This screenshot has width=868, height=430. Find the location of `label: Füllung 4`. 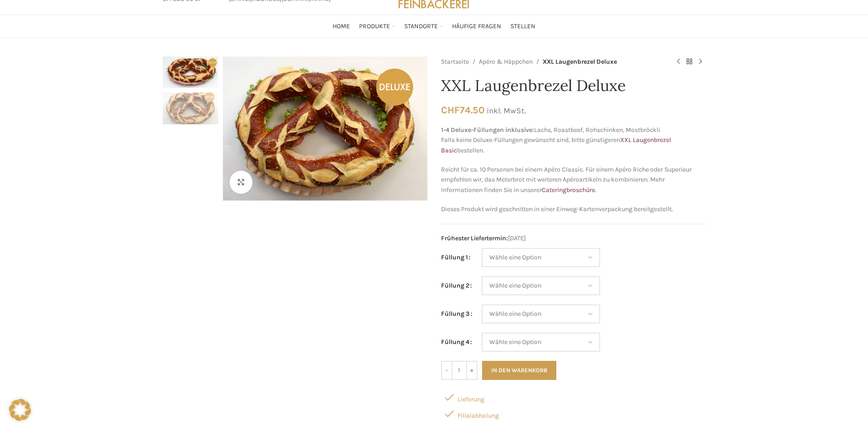

label: Füllung 4 is located at coordinates (456, 342).